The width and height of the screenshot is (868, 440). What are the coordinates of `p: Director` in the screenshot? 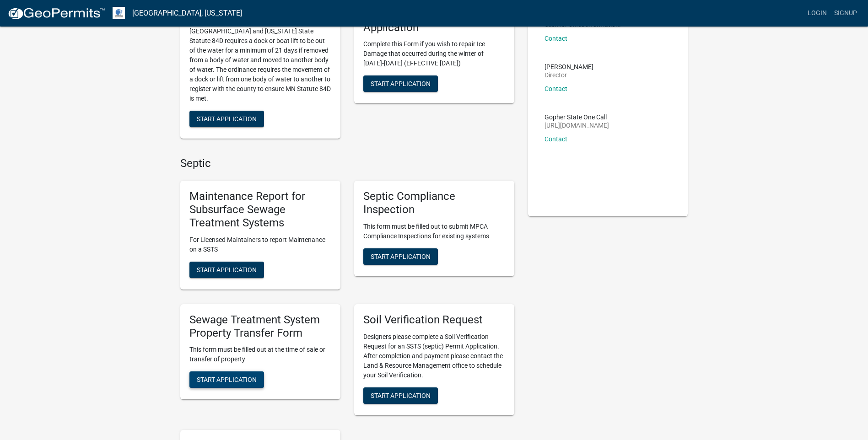 It's located at (569, 75).